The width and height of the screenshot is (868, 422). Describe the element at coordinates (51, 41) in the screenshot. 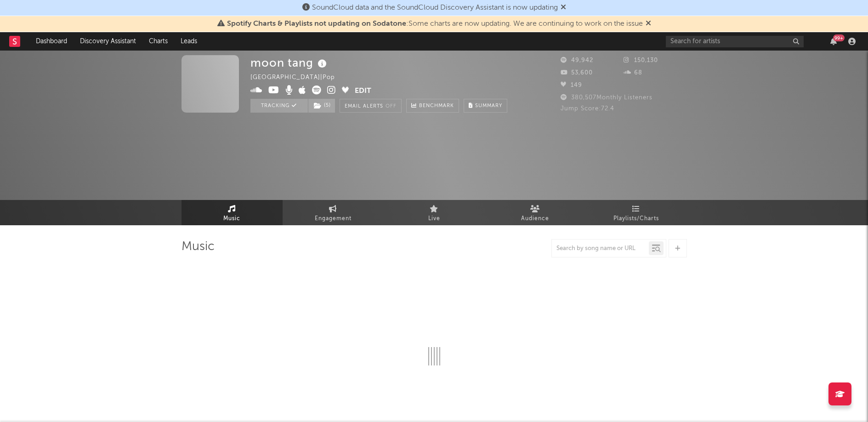

I see `a: Dashboard` at that location.